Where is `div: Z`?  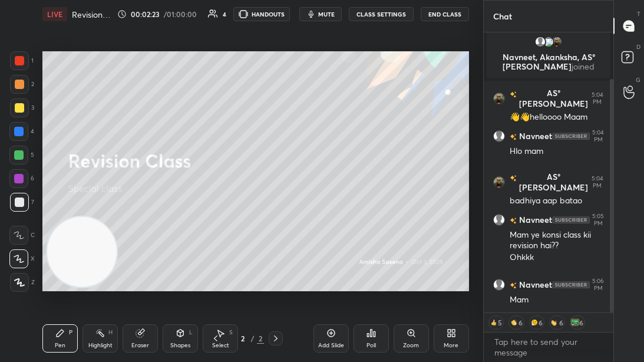
div: Z is located at coordinates (22, 282).